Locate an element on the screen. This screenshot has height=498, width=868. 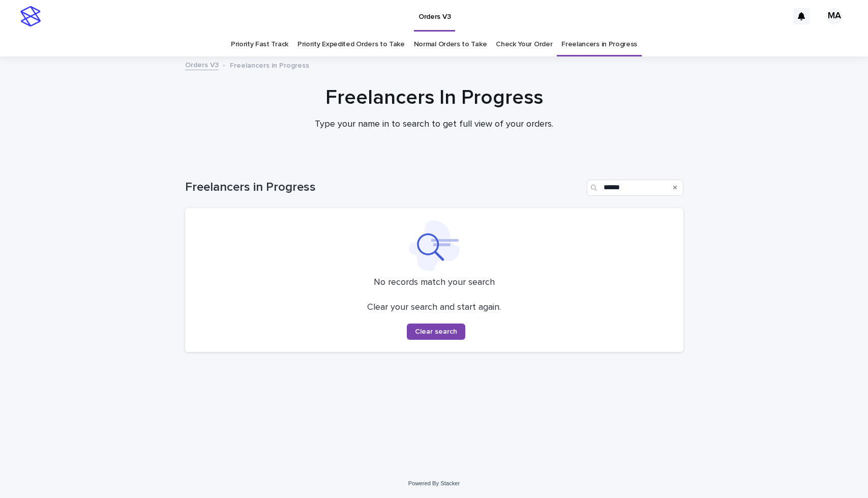
a: Powered By Stacker is located at coordinates (434, 483).